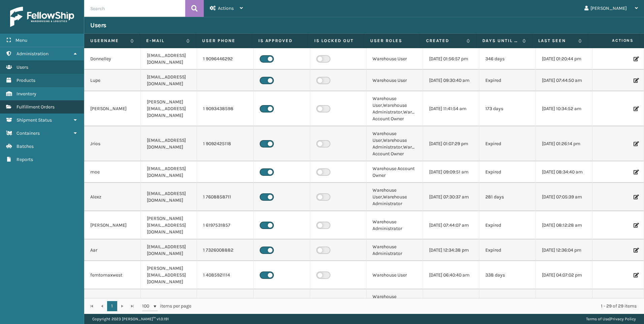  Describe the element at coordinates (556, 41) in the screenshot. I see `label: Last Seen` at that location.